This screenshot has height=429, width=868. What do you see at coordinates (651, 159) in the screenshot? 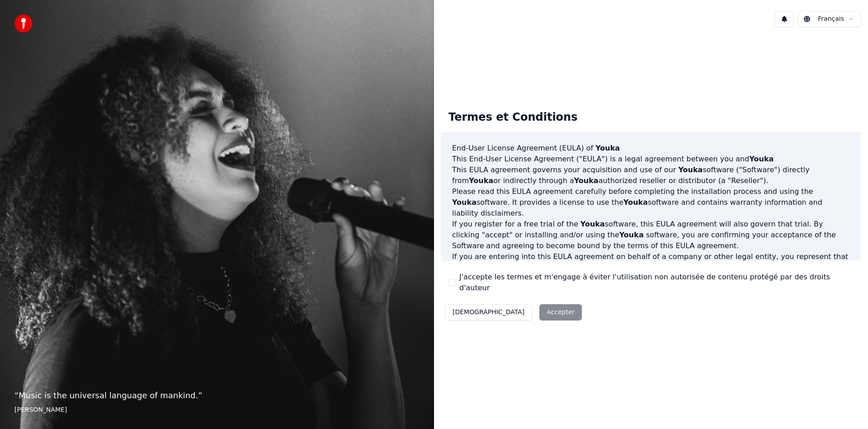
I see `p: This End-User License Agreement ("EULA") is a legal agreement between you and` at bounding box center [651, 159].